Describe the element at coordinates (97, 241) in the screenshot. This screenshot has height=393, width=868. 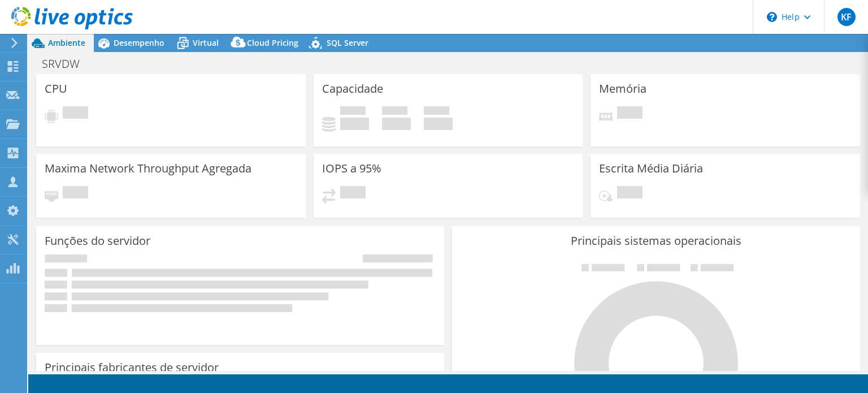
I see `h3: Funções do servidor` at that location.